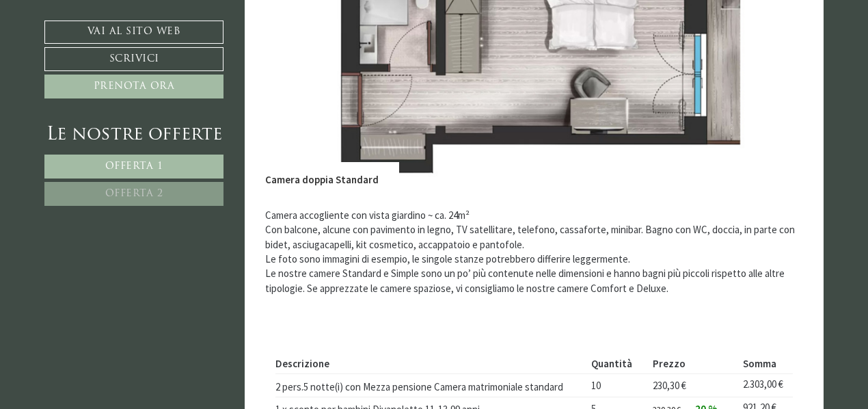 Image resolution: width=868 pixels, height=409 pixels. Describe the element at coordinates (693, 363) in the screenshot. I see `th: Prezzo` at that location.